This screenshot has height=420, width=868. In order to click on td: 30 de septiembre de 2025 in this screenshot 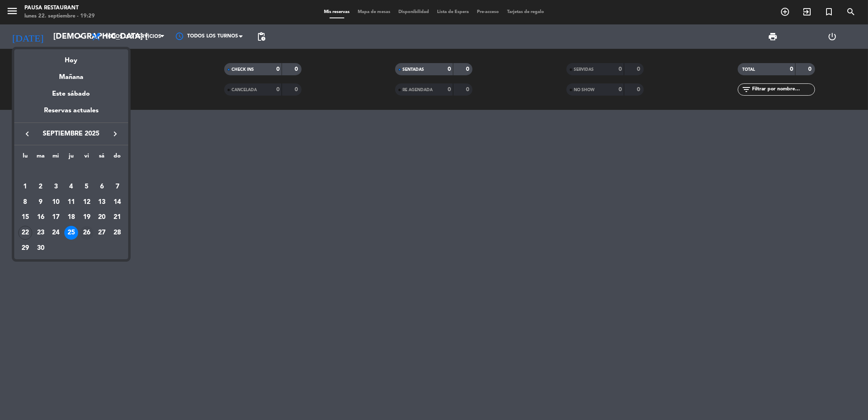, I will do `click(41, 248)`.